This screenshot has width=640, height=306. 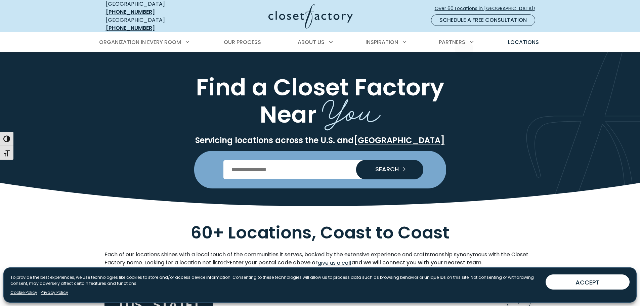 What do you see at coordinates (320, 232) in the screenshot?
I see `span: 60+ Locations, Coast to Coast` at bounding box center [320, 232].